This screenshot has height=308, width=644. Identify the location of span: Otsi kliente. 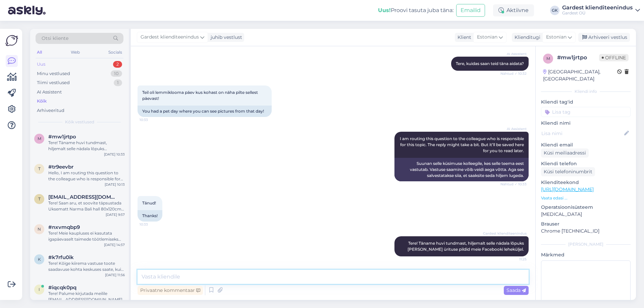
(55, 38).